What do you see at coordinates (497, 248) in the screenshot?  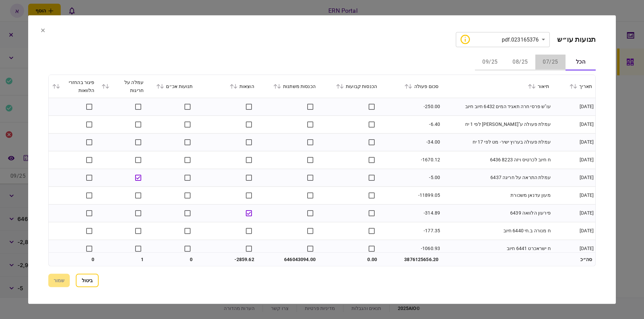 I see `td: ח ישראכרט 6441 חיוב` at bounding box center [497, 248].